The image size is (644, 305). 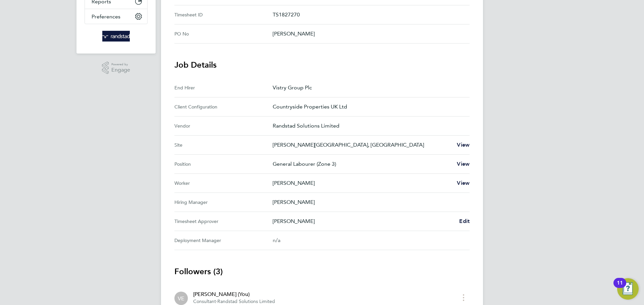 I want to click on div: Hiring Manager, so click(x=224, y=202).